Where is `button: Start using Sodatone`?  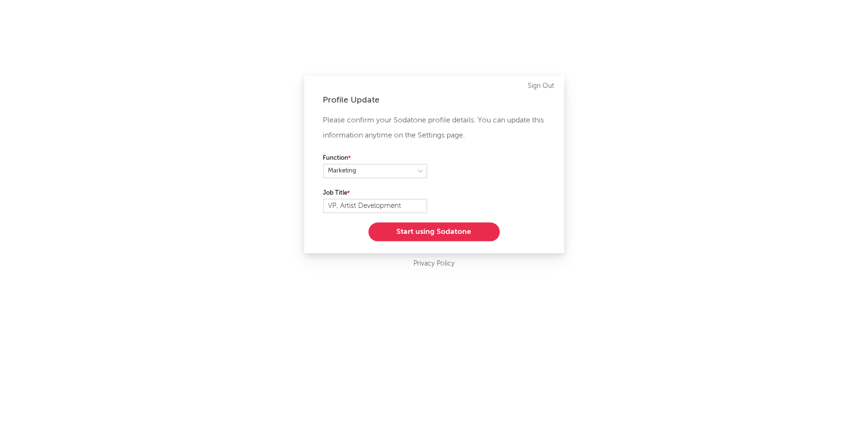 button: Start using Sodatone is located at coordinates (434, 232).